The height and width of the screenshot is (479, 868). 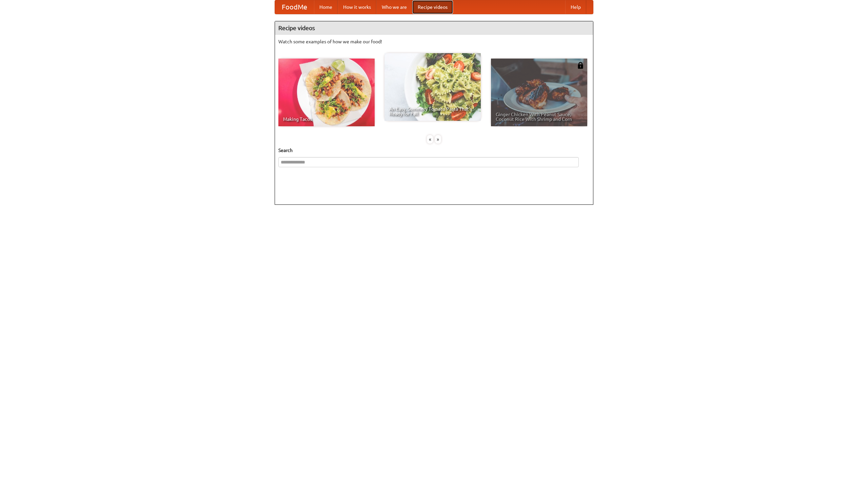 What do you see at coordinates (434, 28) in the screenshot?
I see `h4: Recipe videos` at bounding box center [434, 28].